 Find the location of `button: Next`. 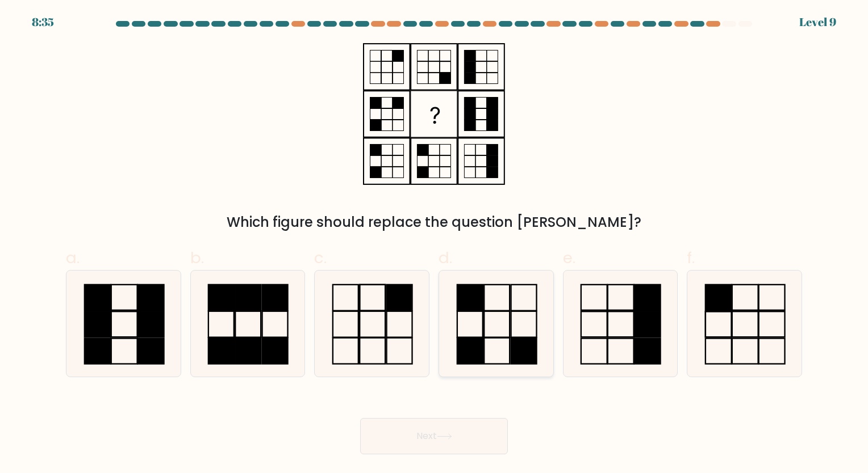

button: Next is located at coordinates (434, 436).